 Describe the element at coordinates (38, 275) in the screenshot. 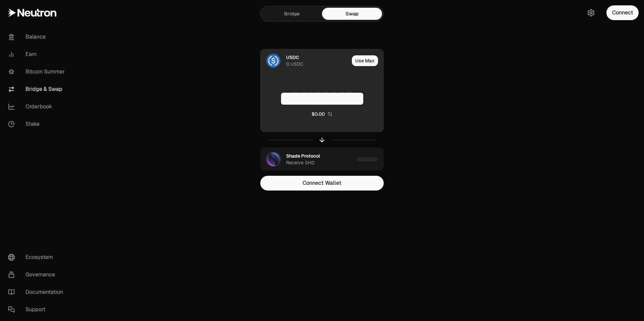

I see `a: Governance` at that location.